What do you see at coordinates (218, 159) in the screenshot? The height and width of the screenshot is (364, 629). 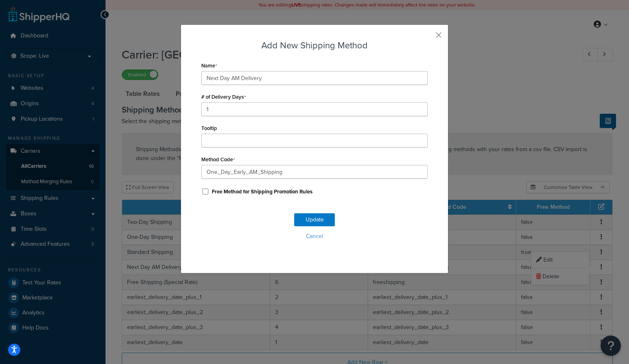 I see `label: Method Code` at bounding box center [218, 159].